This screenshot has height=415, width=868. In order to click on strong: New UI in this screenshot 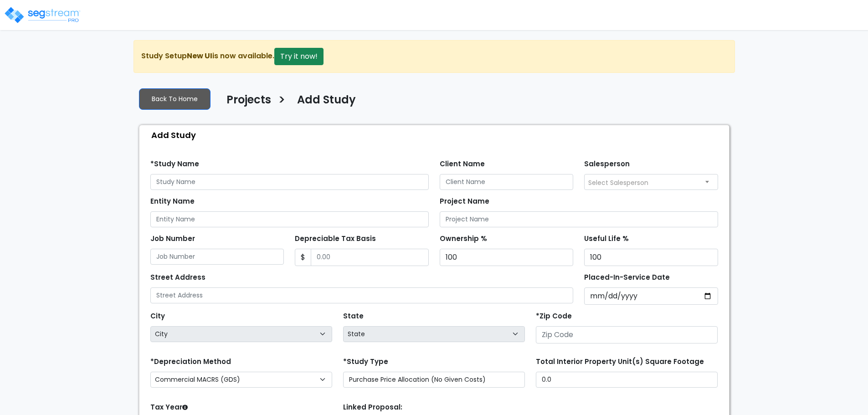, I will do `click(200, 55)`.